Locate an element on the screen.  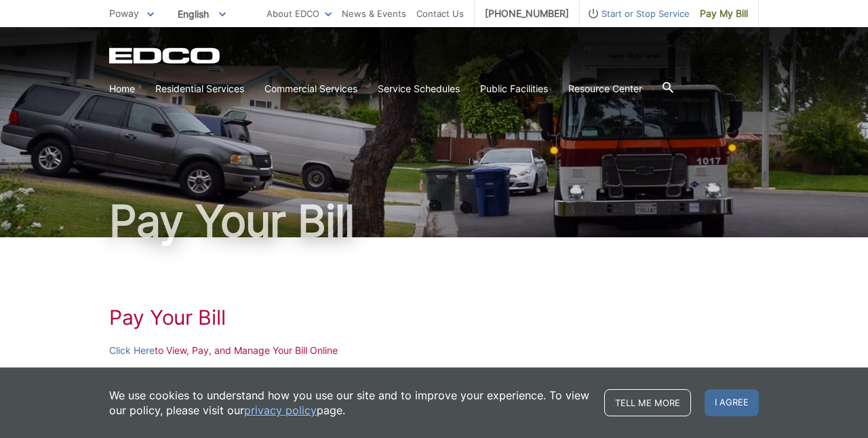
a: Residential Services is located at coordinates (199, 89).